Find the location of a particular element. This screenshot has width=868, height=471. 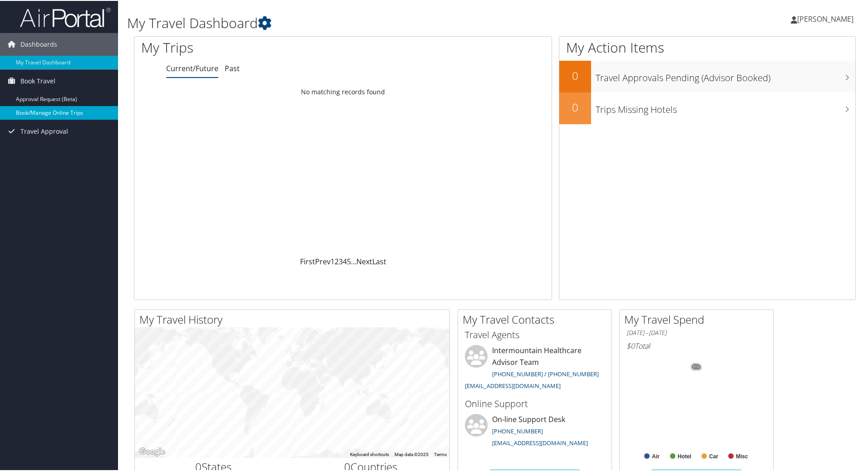

img: Google is located at coordinates (152, 451).